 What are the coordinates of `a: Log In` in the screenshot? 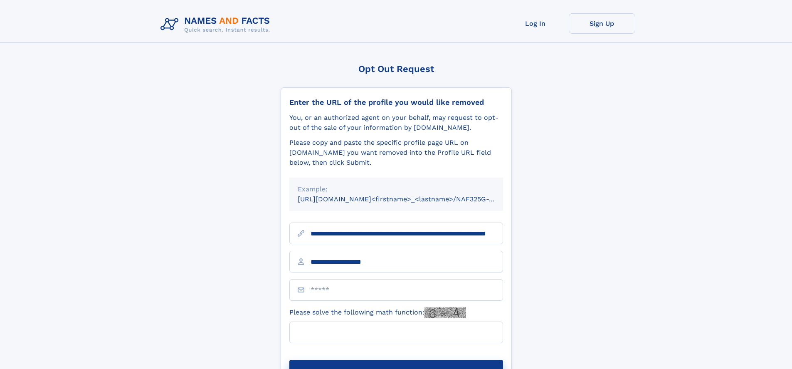 It's located at (536, 23).